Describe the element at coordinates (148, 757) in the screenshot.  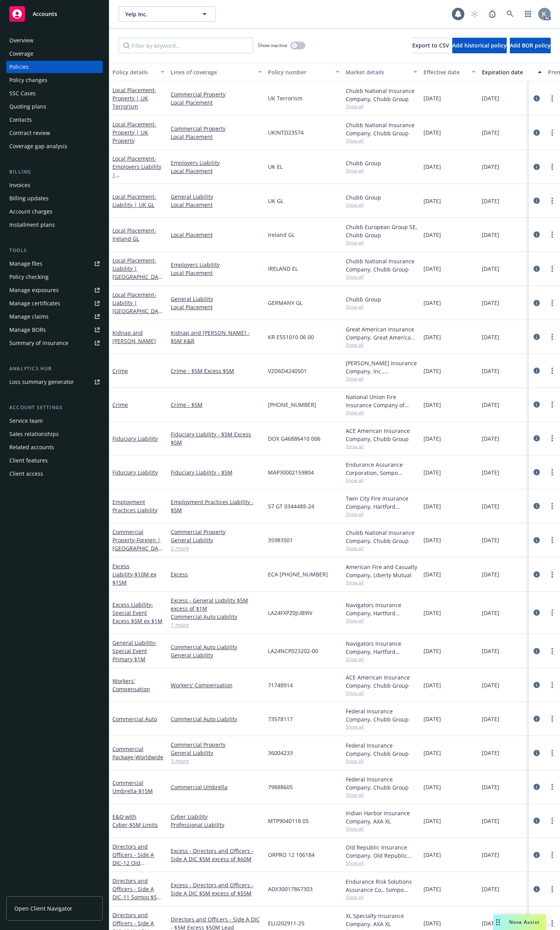
I see `span: - Worldwide` at that location.